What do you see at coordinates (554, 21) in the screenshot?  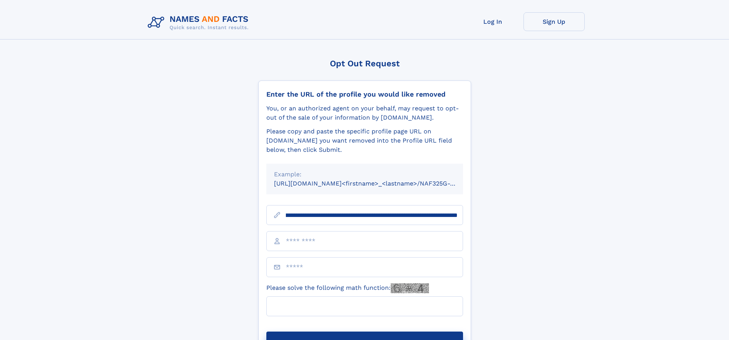 I see `a: Sign Up` at bounding box center [554, 21].